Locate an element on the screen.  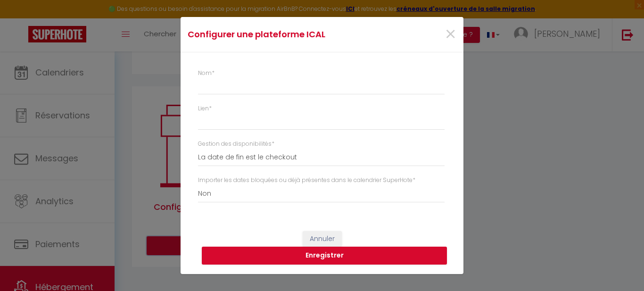
label: Importer les dates bloquées ou déjà présentes dans le calendrier SuperHote is located at coordinates (306, 180).